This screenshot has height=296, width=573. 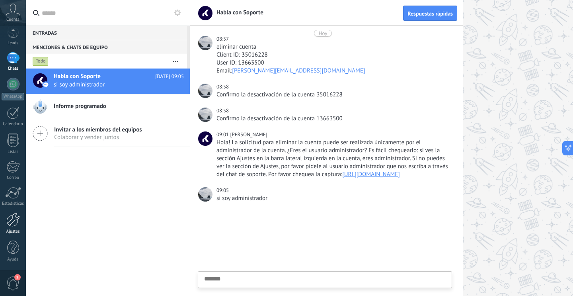 What do you see at coordinates (430, 14) in the screenshot?
I see `span: Respuestas rápidas` at bounding box center [430, 14].